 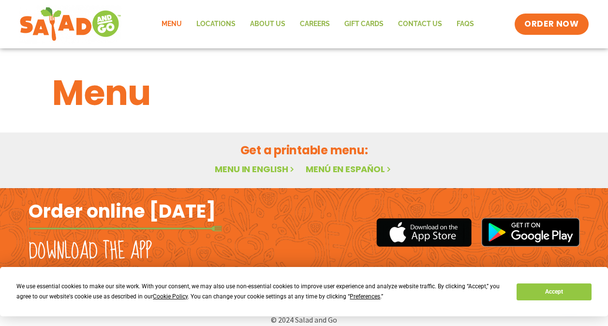 What do you see at coordinates (553, 291) in the screenshot?
I see `button: Accept` at bounding box center [553, 291].